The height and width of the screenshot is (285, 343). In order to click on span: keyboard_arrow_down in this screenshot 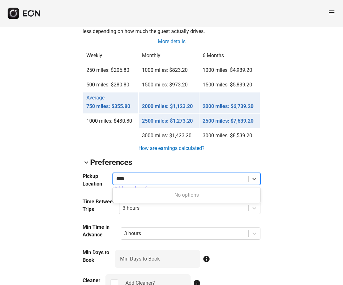, I will do `click(86, 162)`.